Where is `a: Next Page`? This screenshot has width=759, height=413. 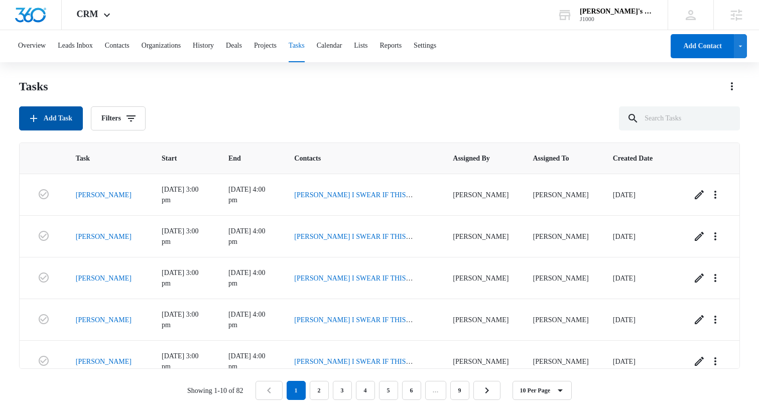 a: Next Page is located at coordinates (487, 390).